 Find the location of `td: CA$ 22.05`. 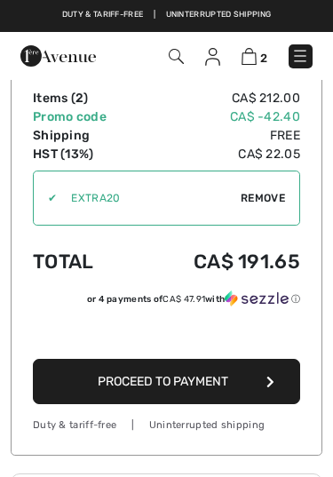

td: CA$ 22.05 is located at coordinates (221, 154).